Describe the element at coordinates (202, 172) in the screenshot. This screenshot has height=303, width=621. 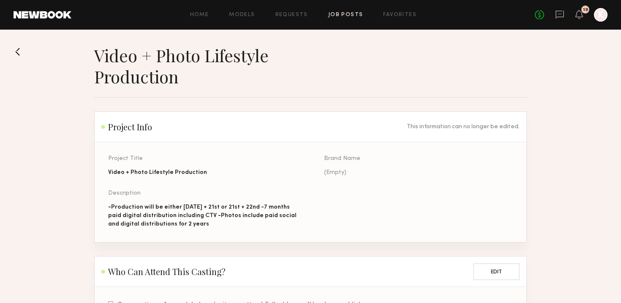
I see `div: Video + Photo Lifestyle Production` at that location.